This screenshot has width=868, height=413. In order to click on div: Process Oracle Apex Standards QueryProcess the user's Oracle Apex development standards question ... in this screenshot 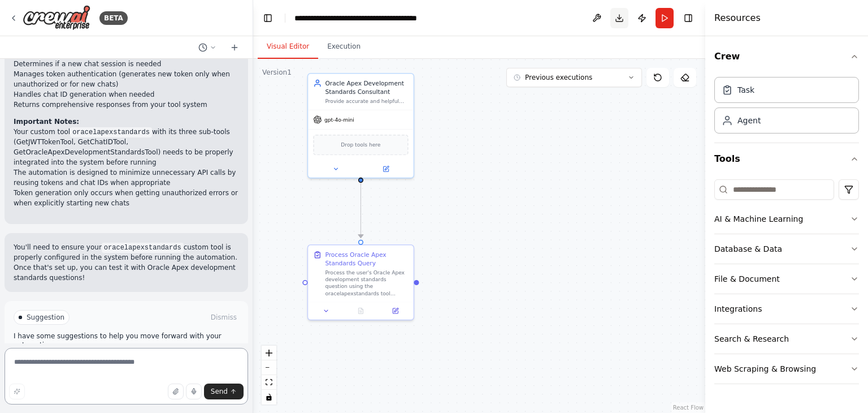, I will do `click(360, 282)`.